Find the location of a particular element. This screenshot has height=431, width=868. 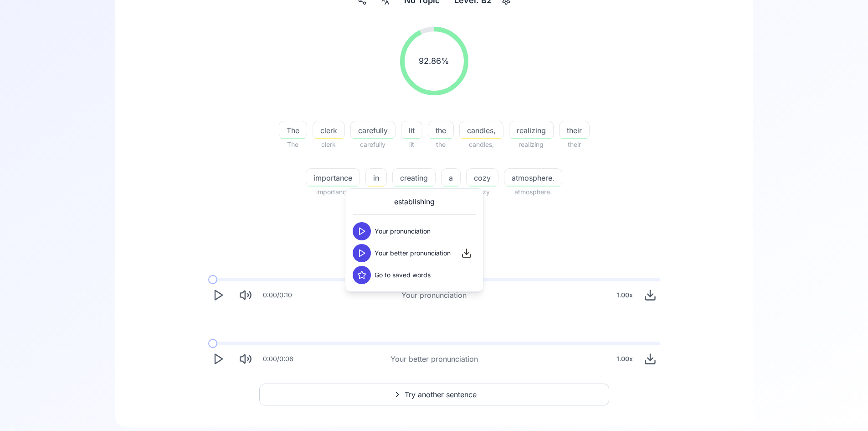

button: atmosphere. is located at coordinates (533, 177).